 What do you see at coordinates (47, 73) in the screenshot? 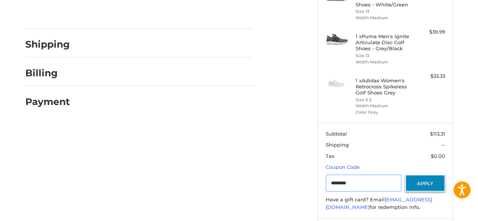
I see `h2: Billing` at bounding box center [47, 73].